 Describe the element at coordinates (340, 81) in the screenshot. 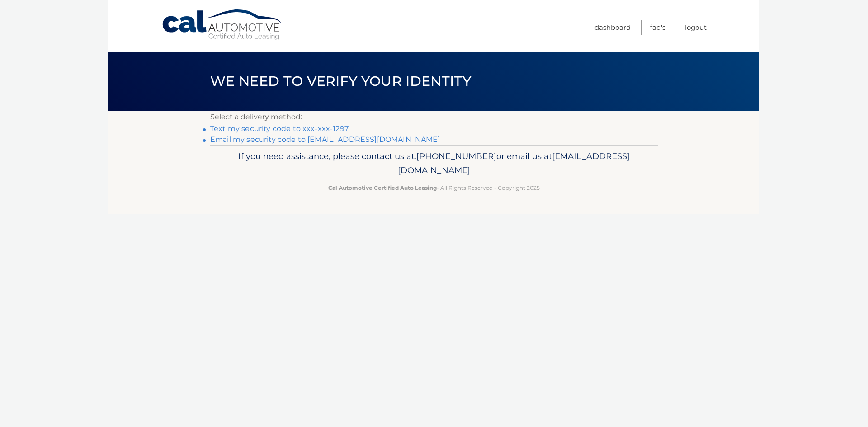

I see `span: We need to verify your identity` at that location.